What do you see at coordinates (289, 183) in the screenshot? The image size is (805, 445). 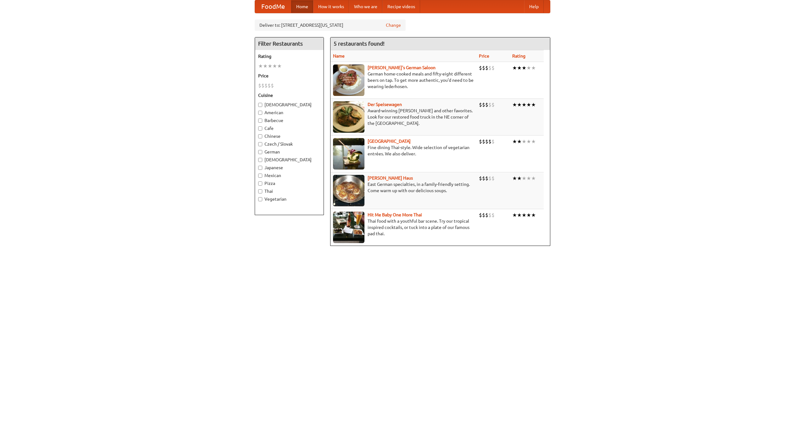 I see `label: Pizza` at bounding box center [289, 183].